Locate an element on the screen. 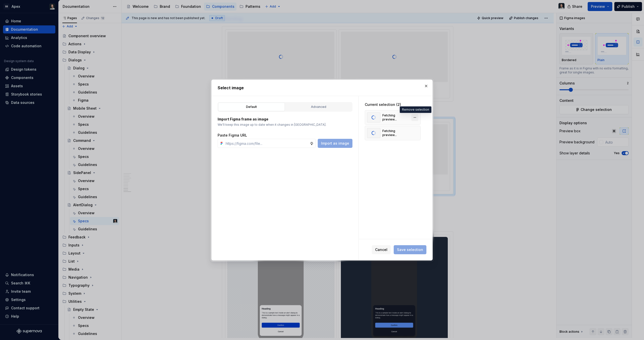 The width and height of the screenshot is (644, 340). h2: Select image is located at coordinates (322, 88).